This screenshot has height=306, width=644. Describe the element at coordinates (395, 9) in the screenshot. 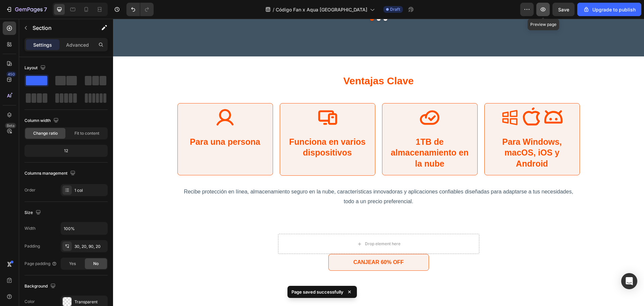

I see `span: Draft` at that location.